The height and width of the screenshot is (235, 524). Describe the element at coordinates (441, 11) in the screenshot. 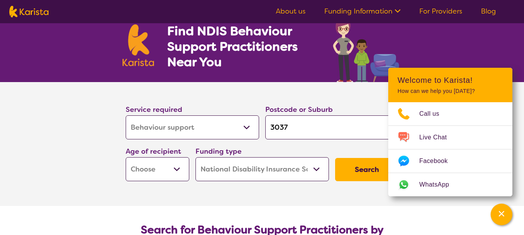

I see `a: For Providers` at that location.